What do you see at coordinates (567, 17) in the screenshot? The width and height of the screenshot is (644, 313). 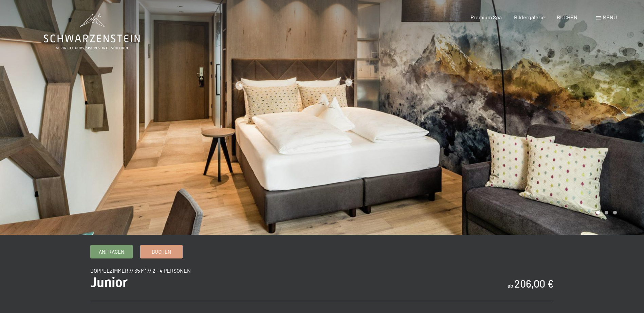 I see `a: BUCHEN` at bounding box center [567, 17].